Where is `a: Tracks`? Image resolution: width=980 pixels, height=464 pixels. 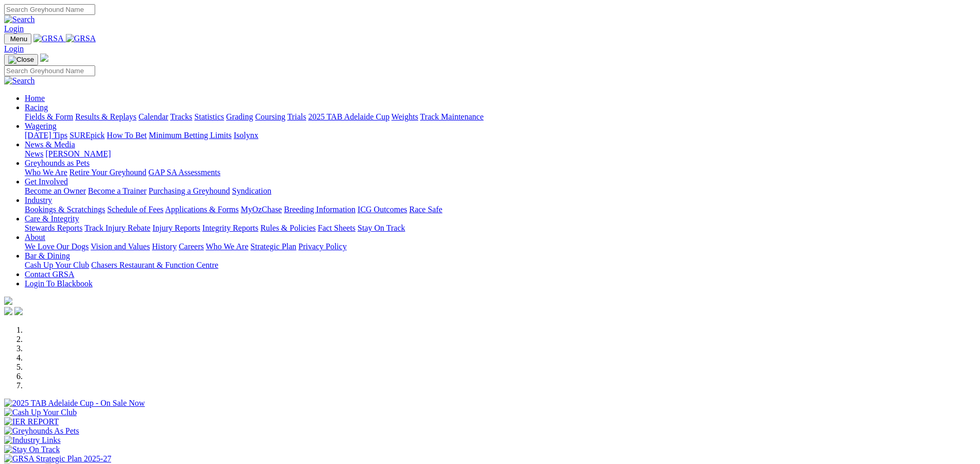
a: Tracks is located at coordinates (181, 116).